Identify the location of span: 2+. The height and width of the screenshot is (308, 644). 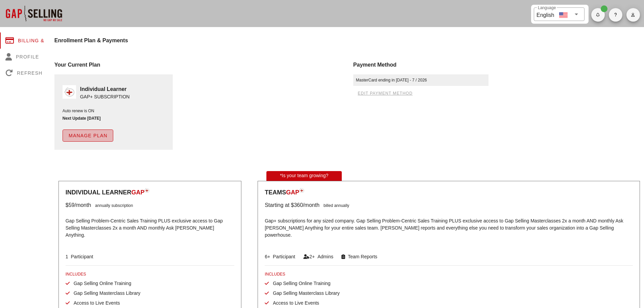
(312, 257).